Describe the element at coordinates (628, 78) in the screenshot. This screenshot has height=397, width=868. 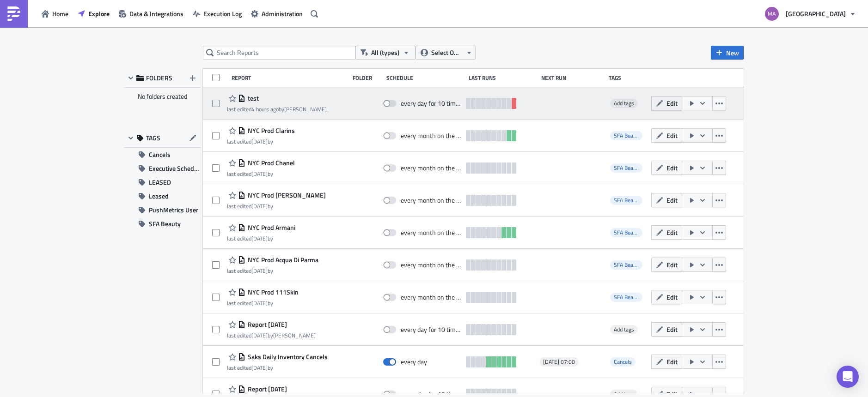
I see `div: Tags` at that location.